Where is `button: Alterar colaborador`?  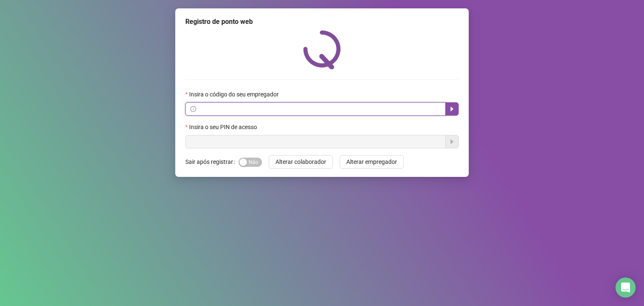 button: Alterar colaborador is located at coordinates (301, 162).